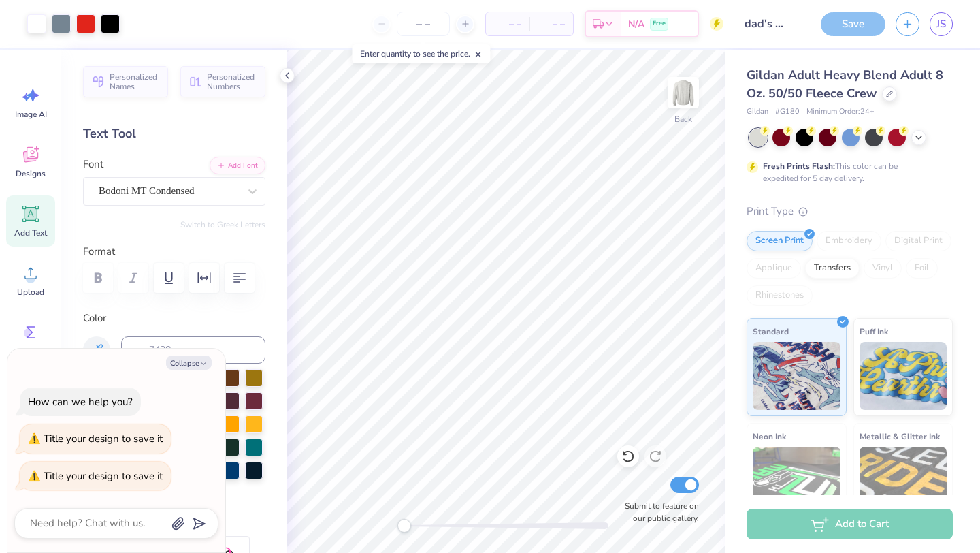 Image resolution: width=980 pixels, height=553 pixels. What do you see at coordinates (779, 296) in the screenshot?
I see `div: Rhinestones` at bounding box center [779, 296].